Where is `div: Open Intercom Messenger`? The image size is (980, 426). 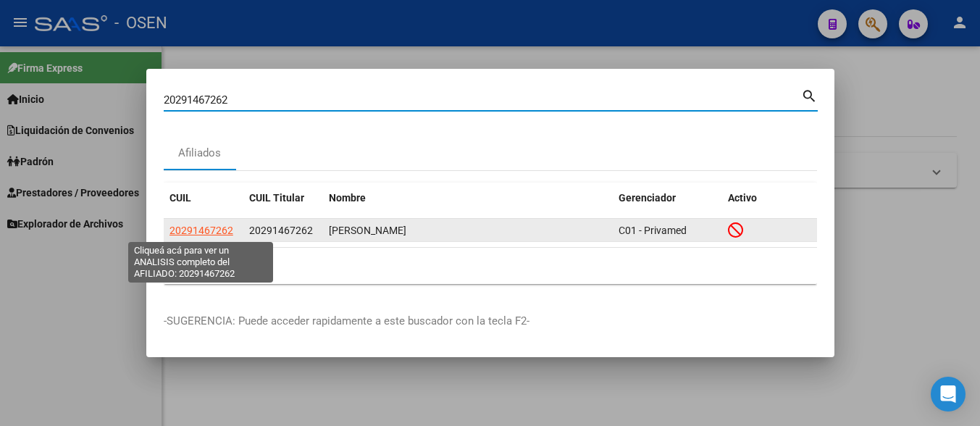 div: Open Intercom Messenger is located at coordinates (947, 394).